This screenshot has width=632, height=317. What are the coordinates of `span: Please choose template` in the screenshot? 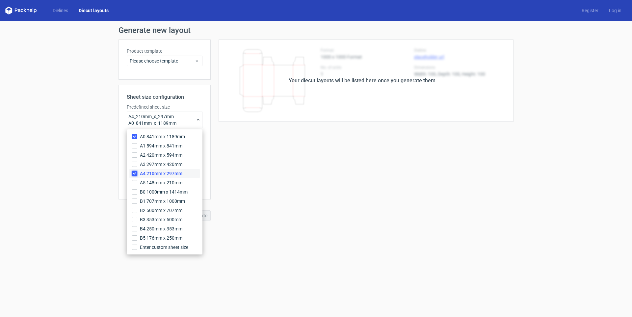 It's located at (162, 61).